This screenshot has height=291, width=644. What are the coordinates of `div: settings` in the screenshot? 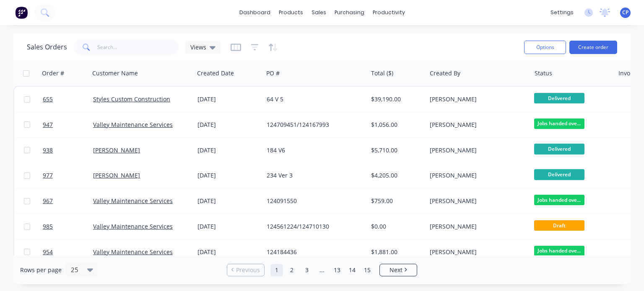 It's located at (562, 12).